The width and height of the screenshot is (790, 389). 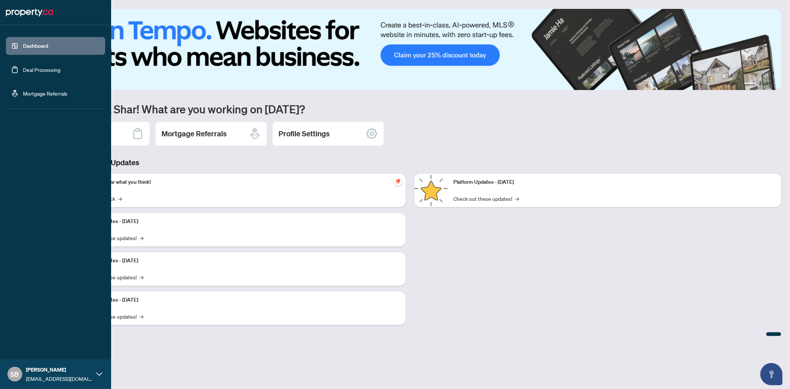 I want to click on button: 4, so click(x=772, y=84).